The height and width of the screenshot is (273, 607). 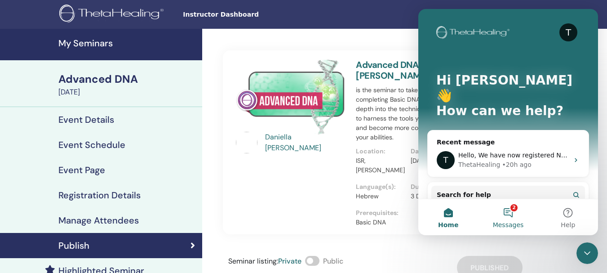 What do you see at coordinates (128, 79) in the screenshot?
I see `div: Advanced DNA` at bounding box center [128, 79].